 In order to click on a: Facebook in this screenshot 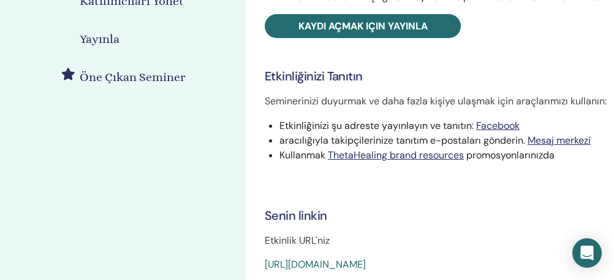, I will do `click(498, 125)`.